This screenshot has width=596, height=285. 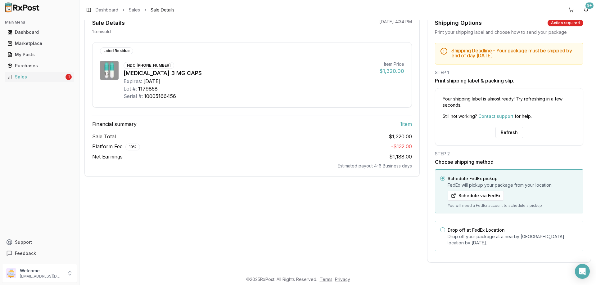 What do you see at coordinates (406, 124) in the screenshot?
I see `span: 1 item` at bounding box center [406, 124].